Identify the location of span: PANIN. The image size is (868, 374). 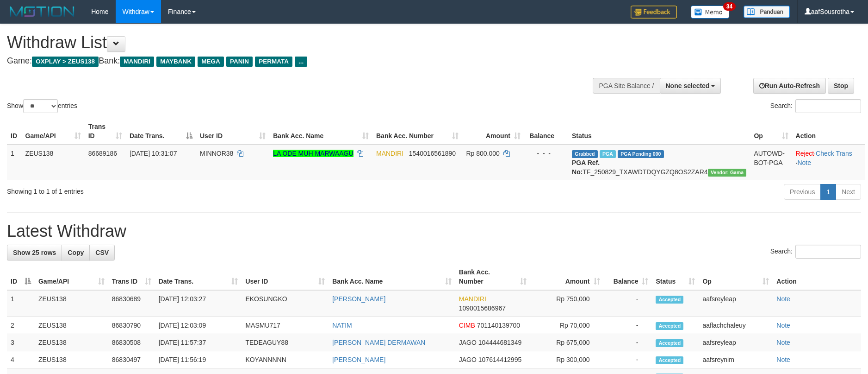
(239, 61).